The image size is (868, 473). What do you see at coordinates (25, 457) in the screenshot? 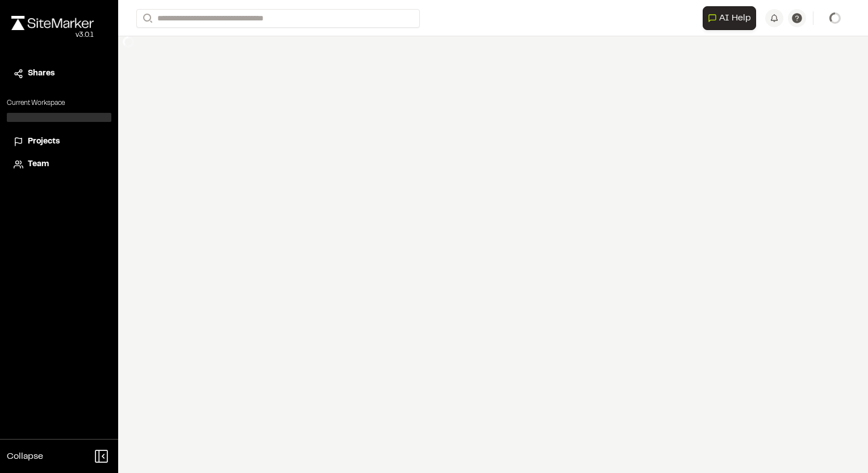
I see `span: Collapse` at bounding box center [25, 457].